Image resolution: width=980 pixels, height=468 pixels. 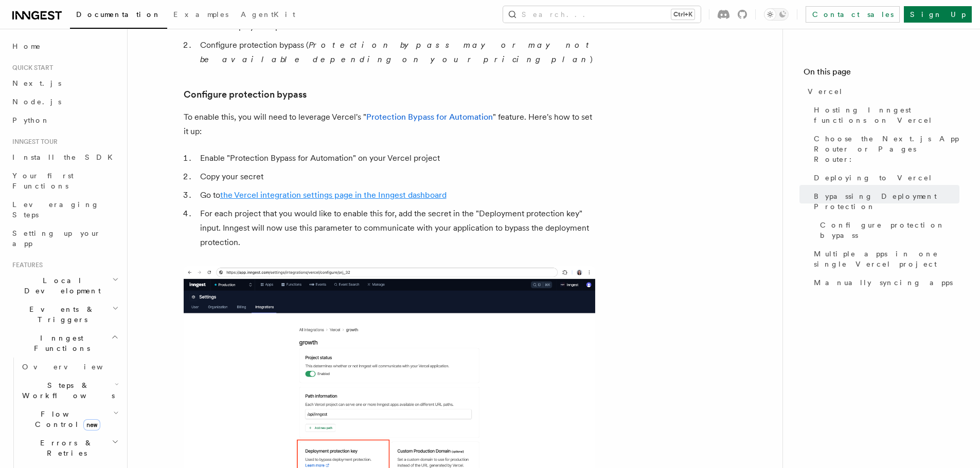 What do you see at coordinates (268, 15) in the screenshot?
I see `span: AgentKit` at bounding box center [268, 15].